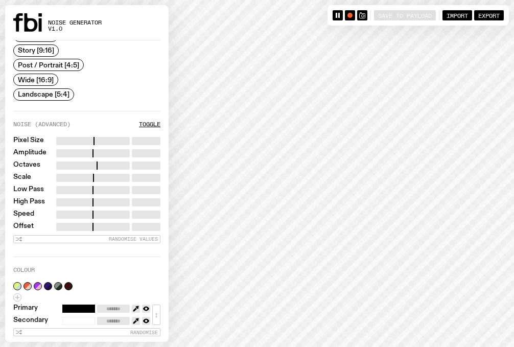  Describe the element at coordinates (75, 22) in the screenshot. I see `span: Noise Generator` at that location.